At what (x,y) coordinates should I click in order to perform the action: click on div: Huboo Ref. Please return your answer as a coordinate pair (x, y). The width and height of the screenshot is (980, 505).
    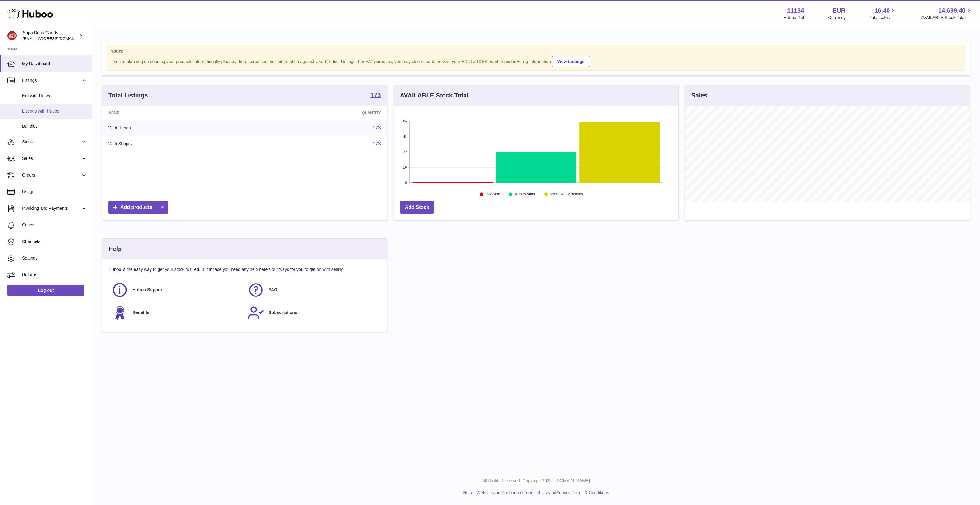
    Looking at the image, I should click on (794, 18).